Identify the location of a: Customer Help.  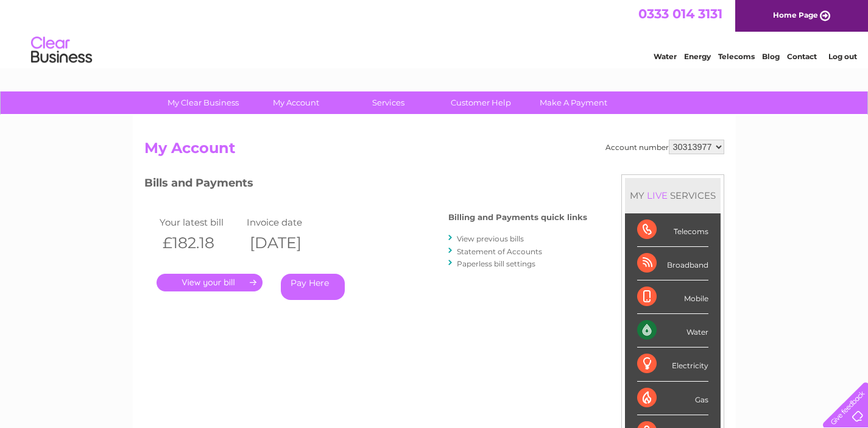
(481, 102).